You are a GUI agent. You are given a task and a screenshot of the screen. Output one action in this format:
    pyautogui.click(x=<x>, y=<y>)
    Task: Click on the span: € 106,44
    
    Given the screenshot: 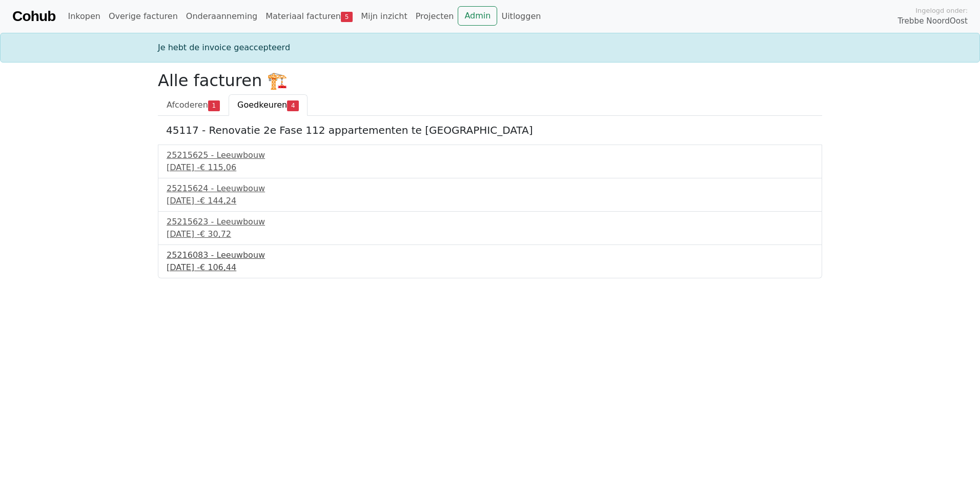 What is the action you would take?
    pyautogui.click(x=218, y=267)
    